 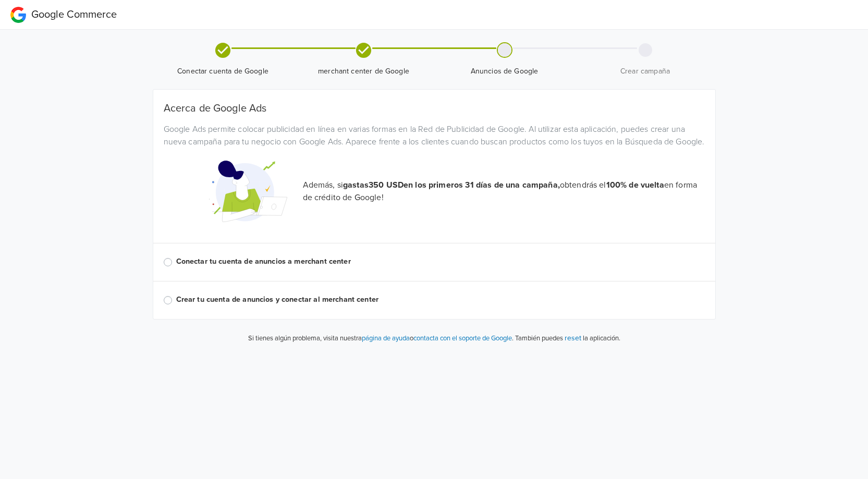 What do you see at coordinates (440, 262) in the screenshot?
I see `label: Conectar tu cuenta de anuncios a merchant center` at bounding box center [440, 262].